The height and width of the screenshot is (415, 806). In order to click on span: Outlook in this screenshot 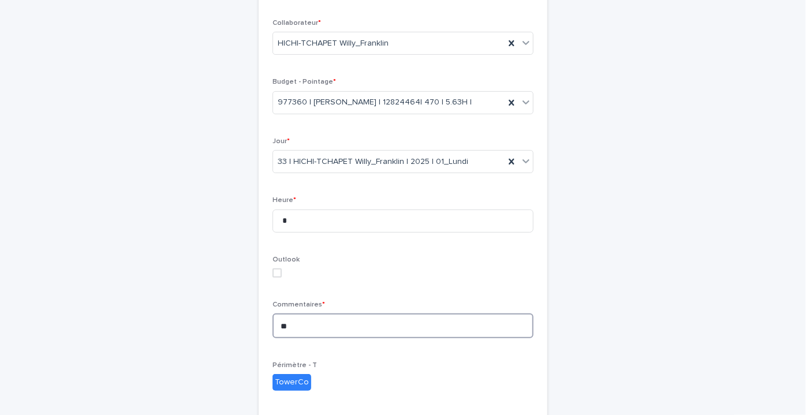, I will do `click(286, 260)`.